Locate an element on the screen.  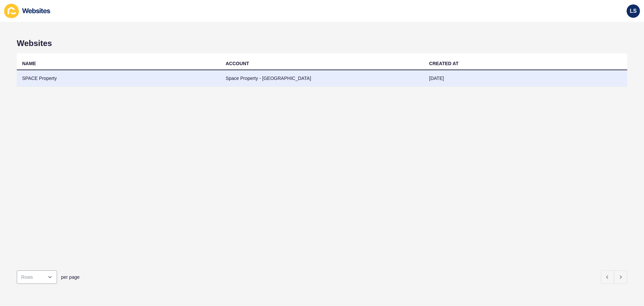
div: ACCOUNT is located at coordinates (238, 63).